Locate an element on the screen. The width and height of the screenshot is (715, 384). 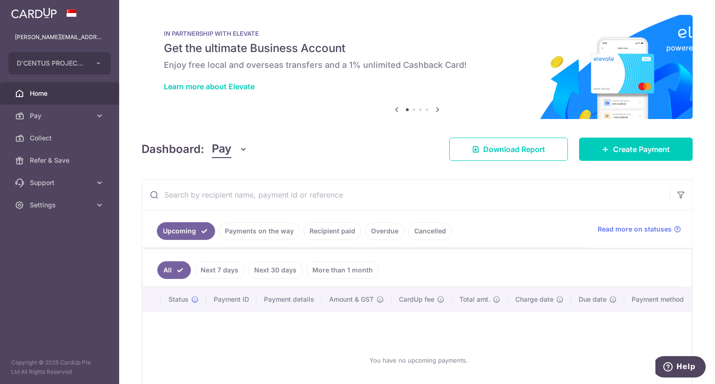
span: CardUp fee is located at coordinates (416, 300).